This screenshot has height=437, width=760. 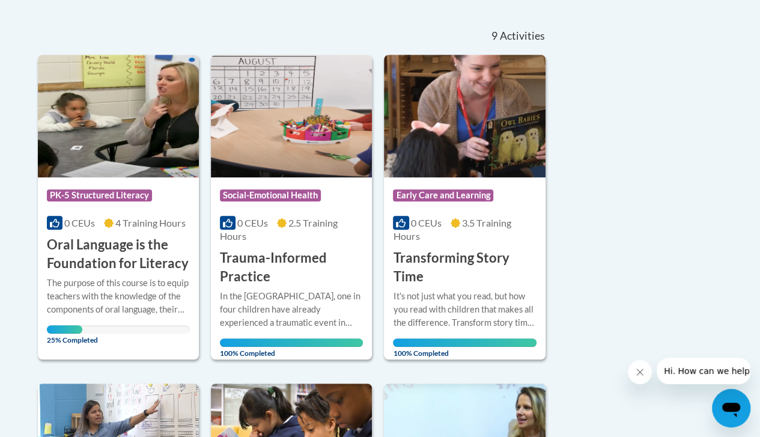 What do you see at coordinates (465, 207) in the screenshot?
I see `a: Course LogoEarly Care and Learning0 CEUs3.5 Training Hours Transforming Story TimeIt's not just w...` at bounding box center [465, 207].